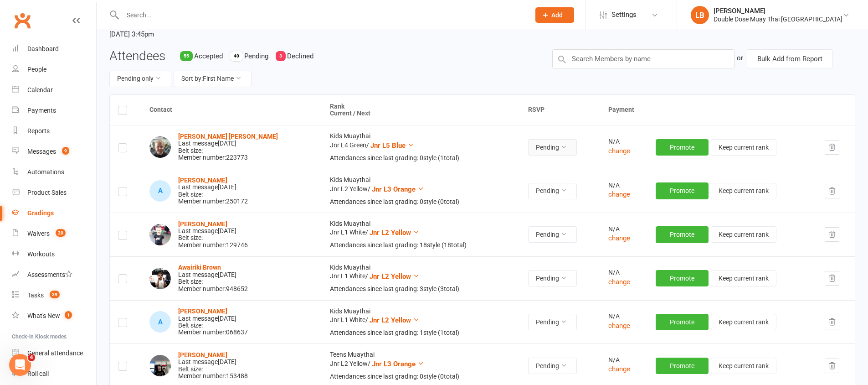  What do you see at coordinates (643, 59) in the screenshot?
I see `input: Search Members by name` at bounding box center [643, 59].